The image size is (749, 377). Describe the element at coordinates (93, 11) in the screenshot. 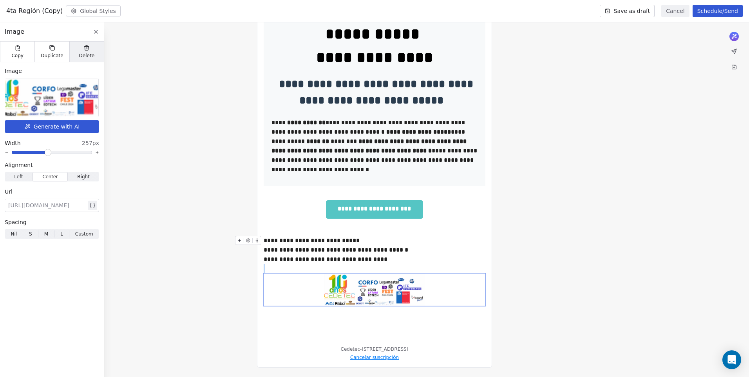

I see `button: Global Styles` at that location.